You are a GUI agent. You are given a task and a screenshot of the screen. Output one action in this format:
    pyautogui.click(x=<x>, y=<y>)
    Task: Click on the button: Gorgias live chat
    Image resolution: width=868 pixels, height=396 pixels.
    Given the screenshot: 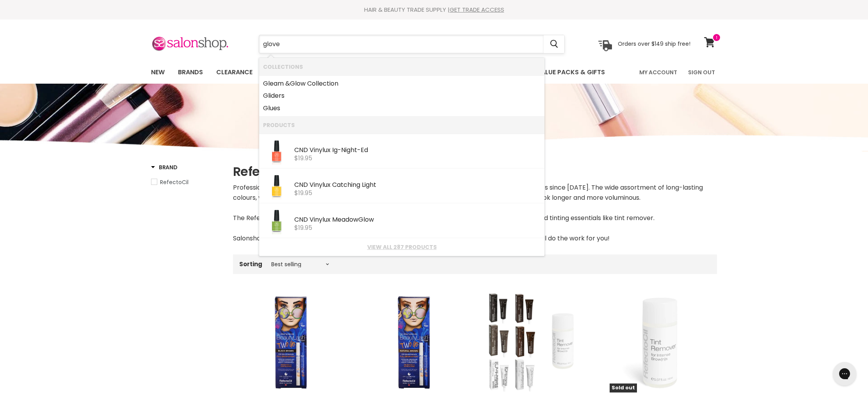 What is the action you would take?
    pyautogui.click(x=16, y=15)
    